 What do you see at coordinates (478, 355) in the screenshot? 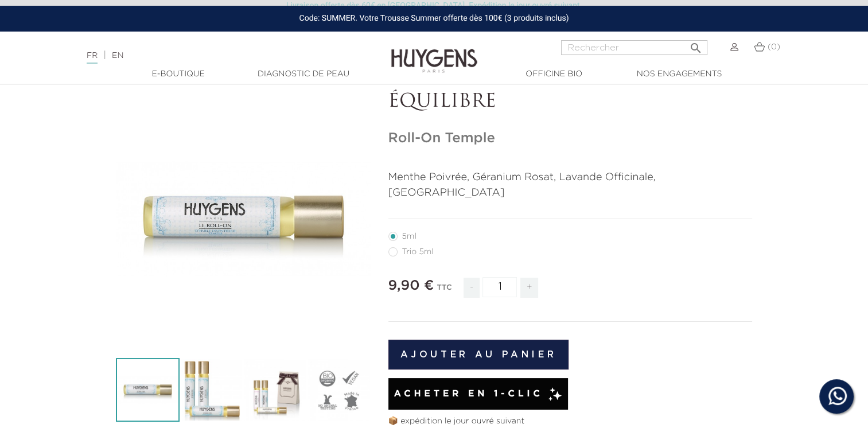
I see `button: Ajouter au panier` at bounding box center [478, 355].